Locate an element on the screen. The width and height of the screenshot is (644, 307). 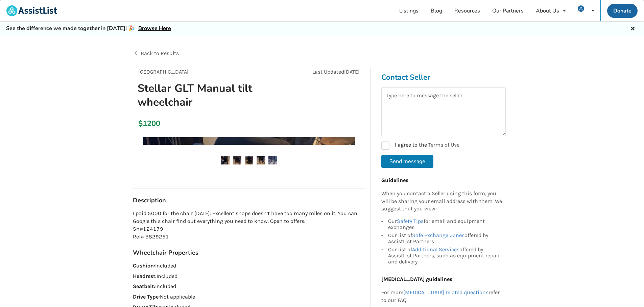
p: For more refer to our FAQ is located at coordinates (442, 296).